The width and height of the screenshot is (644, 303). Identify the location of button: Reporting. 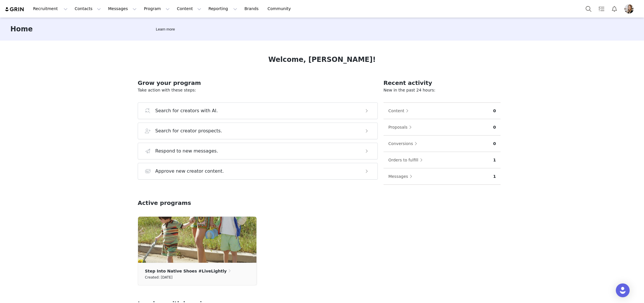
(223, 9).